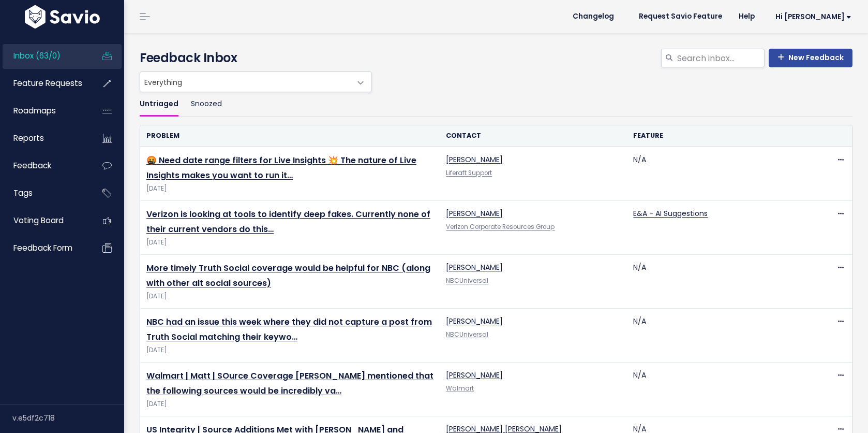 This screenshot has width=868, height=433. Describe the element at coordinates (44, 56) in the screenshot. I see `a: Inbox (63/0)` at that location.